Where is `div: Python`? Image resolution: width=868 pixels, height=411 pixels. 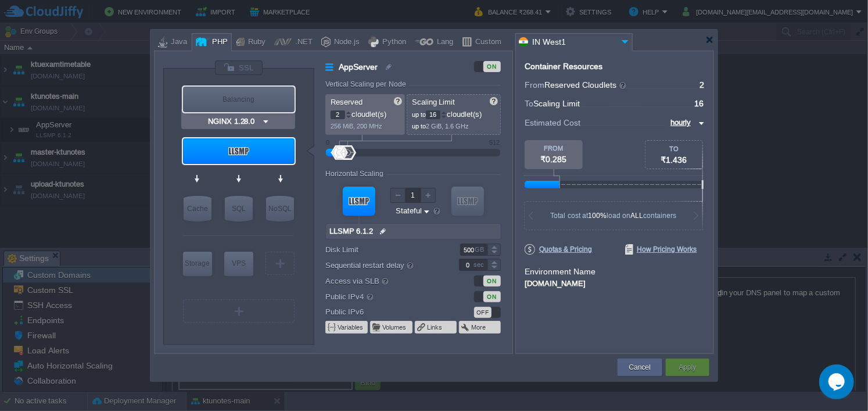
div: Python is located at coordinates (392, 43).